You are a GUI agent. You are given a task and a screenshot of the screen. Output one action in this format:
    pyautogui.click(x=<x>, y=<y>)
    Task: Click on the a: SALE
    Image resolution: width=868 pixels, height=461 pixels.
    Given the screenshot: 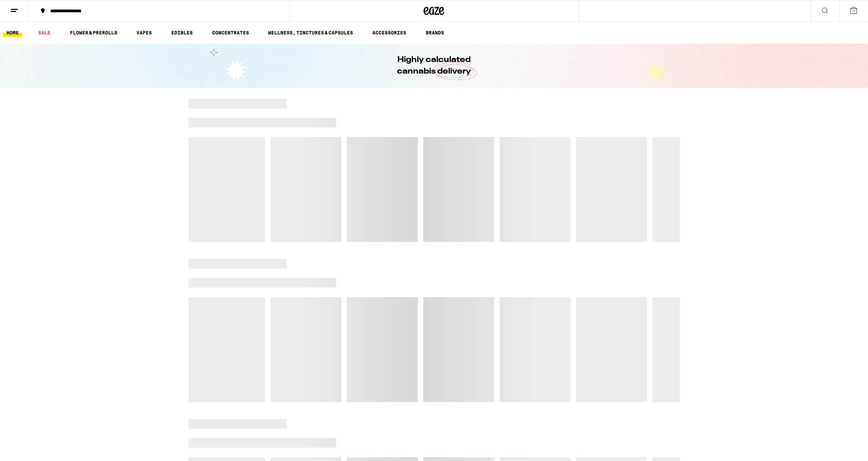 What is the action you would take?
    pyautogui.click(x=44, y=32)
    